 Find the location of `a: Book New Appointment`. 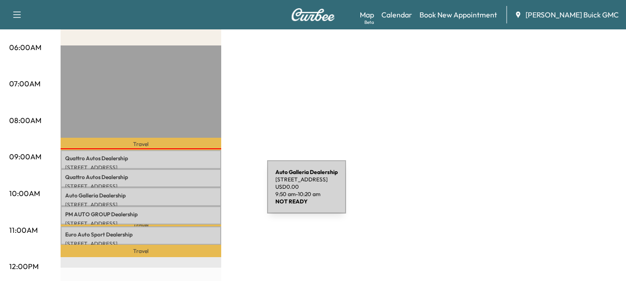

a: Book New Appointment is located at coordinates (458, 15).